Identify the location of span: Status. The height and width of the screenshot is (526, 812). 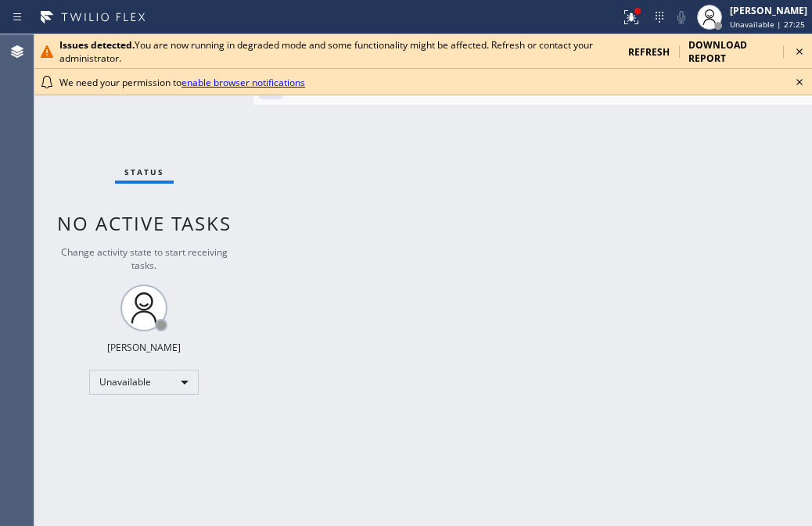
(144, 172).